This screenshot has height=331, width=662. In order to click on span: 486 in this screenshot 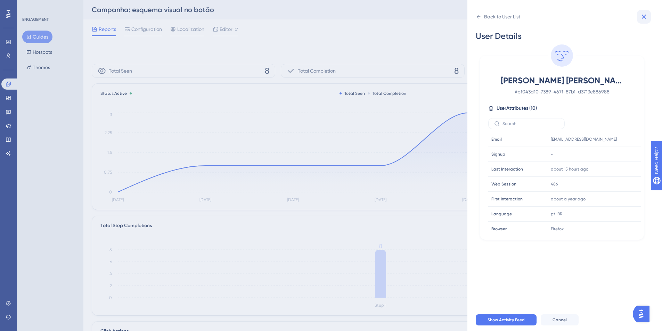, I will do `click(554, 184)`.